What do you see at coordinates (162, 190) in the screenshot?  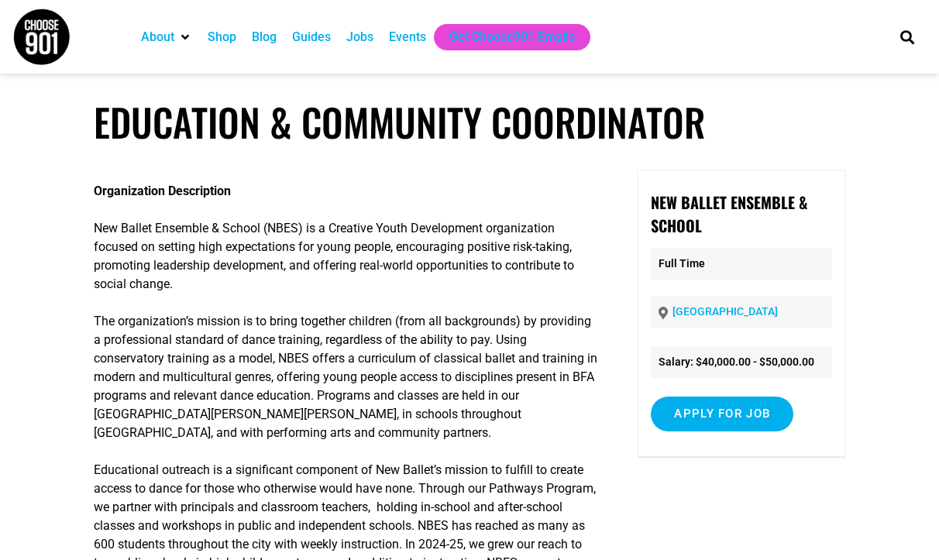 I see `strong: Organization Description` at bounding box center [162, 190].